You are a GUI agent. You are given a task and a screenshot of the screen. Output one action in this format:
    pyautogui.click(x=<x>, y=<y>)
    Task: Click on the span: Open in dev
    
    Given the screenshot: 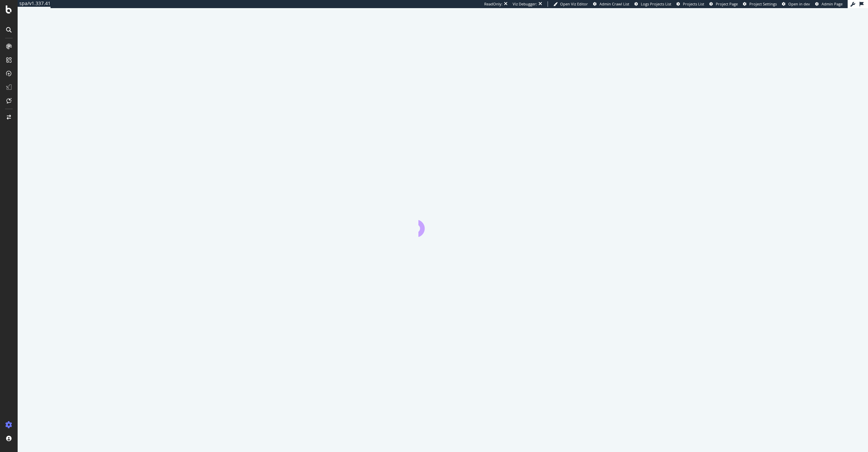 What is the action you would take?
    pyautogui.click(x=799, y=3)
    